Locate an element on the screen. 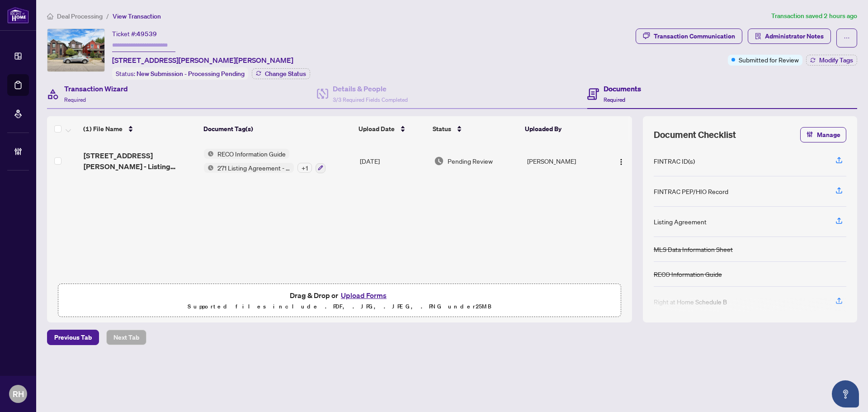 The height and width of the screenshot is (412, 868). button: Upload Forms is located at coordinates (363, 295).